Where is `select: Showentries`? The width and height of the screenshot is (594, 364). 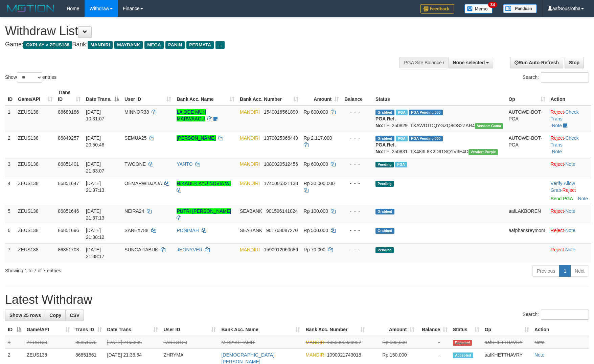 select: Showentries is located at coordinates (29, 78).